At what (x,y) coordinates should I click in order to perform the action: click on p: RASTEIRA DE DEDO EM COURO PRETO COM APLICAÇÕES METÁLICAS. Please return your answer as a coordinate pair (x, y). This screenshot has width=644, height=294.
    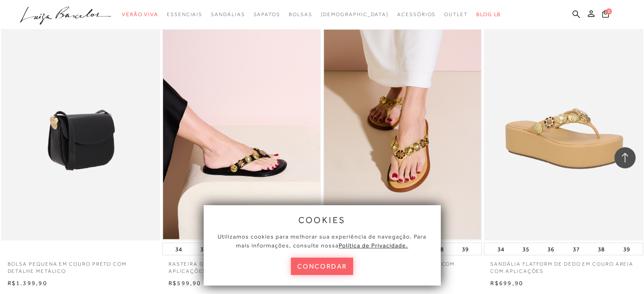
    Looking at the image, I should click on (241, 265).